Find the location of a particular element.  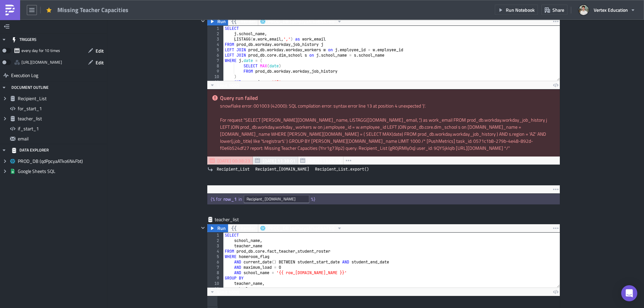

div: DOCUMENT OUTLINE is located at coordinates (30, 87).